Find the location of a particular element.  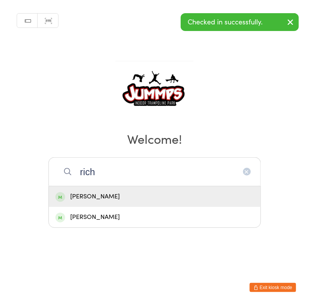

h2: Welcome! is located at coordinates (154, 139).